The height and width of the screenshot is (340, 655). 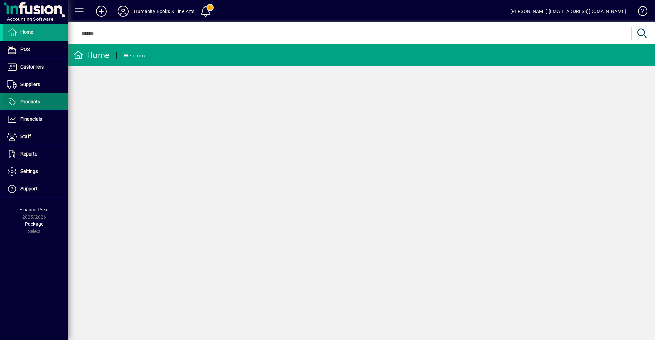 What do you see at coordinates (29, 171) in the screenshot?
I see `span: Settings` at bounding box center [29, 171].